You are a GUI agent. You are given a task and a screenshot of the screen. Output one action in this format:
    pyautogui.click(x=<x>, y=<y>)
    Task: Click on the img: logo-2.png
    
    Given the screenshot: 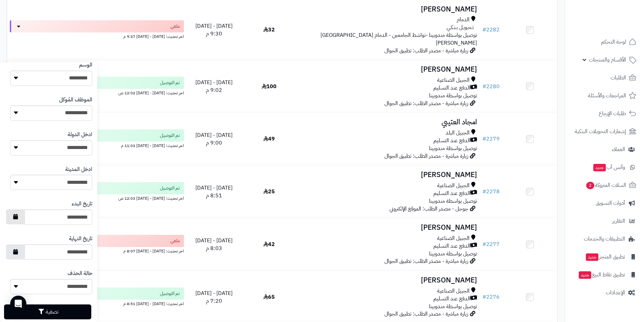 What is the action you would take?
    pyautogui.click(x=618, y=24)
    